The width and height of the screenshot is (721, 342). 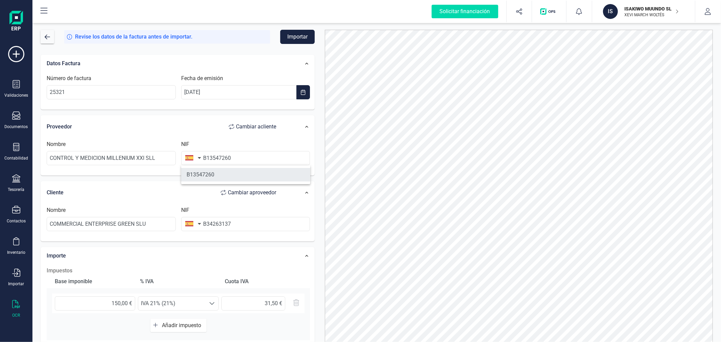 I want to click on div: Tesorería, so click(x=16, y=190).